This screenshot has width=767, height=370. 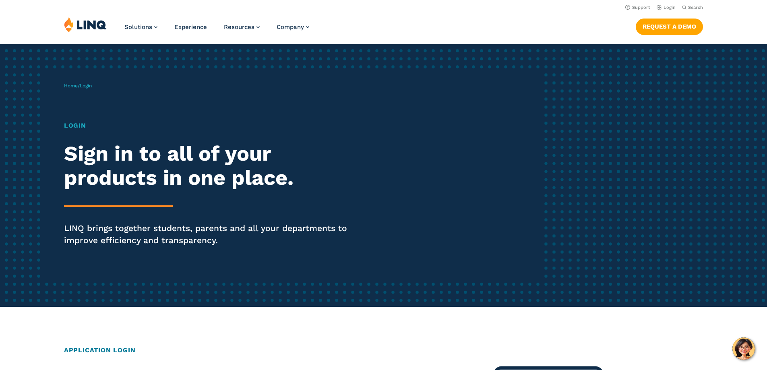 What do you see at coordinates (71, 86) in the screenshot?
I see `a: Home` at bounding box center [71, 86].